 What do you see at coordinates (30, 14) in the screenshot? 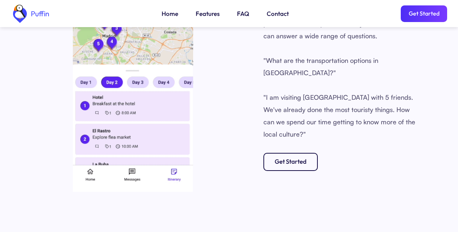
I see `a: home` at bounding box center [30, 14].